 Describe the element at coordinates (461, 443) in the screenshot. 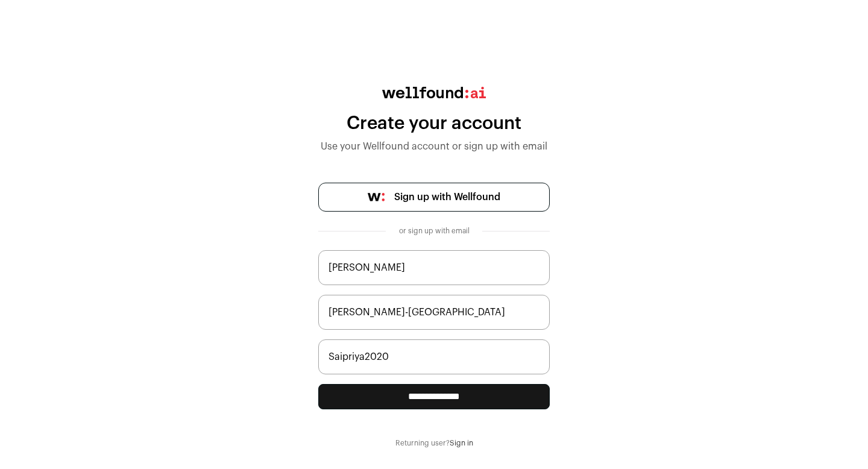

I see `a: Sign in` at that location.